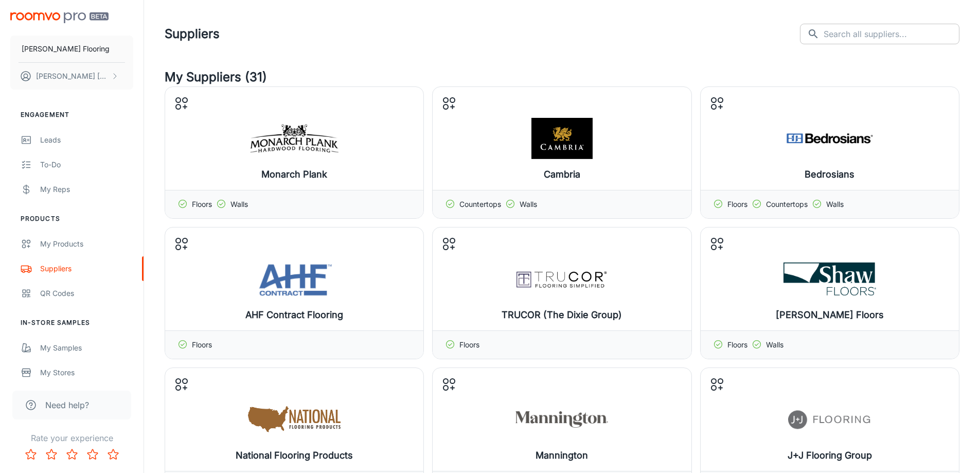  Describe the element at coordinates (86, 373) in the screenshot. I see `div: My Stores` at that location.